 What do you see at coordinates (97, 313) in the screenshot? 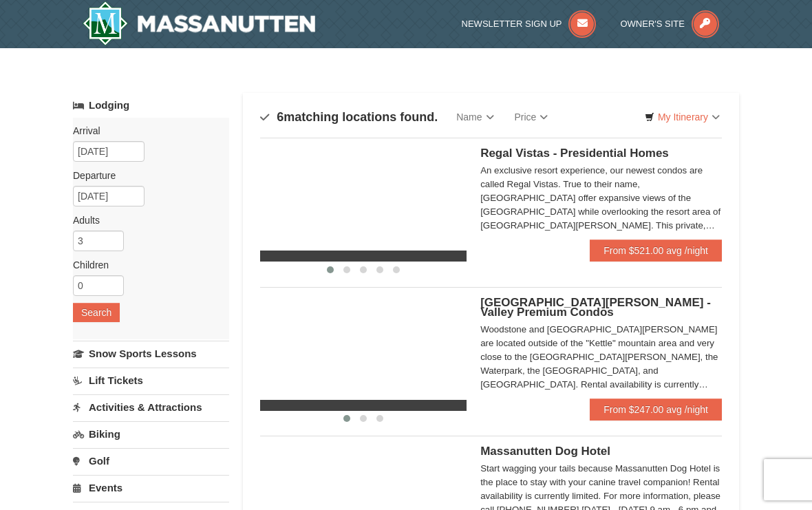
I see `button: Search` at bounding box center [97, 313].